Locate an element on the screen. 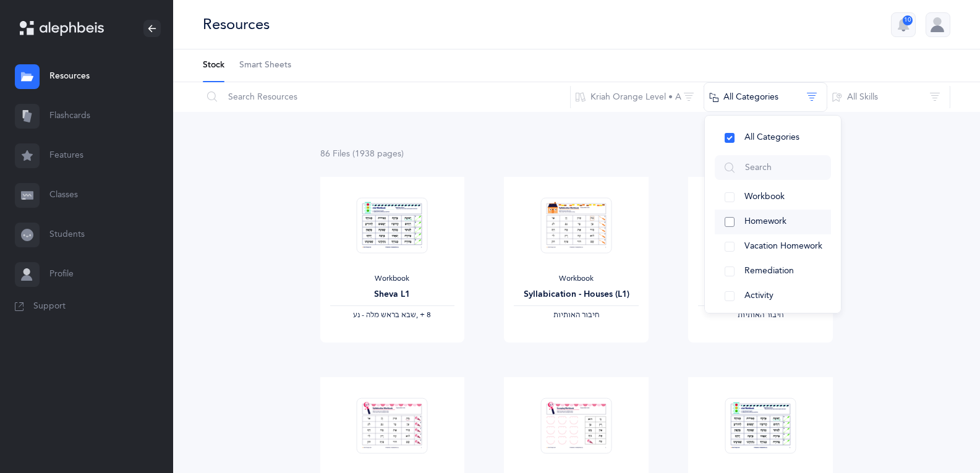 This screenshot has height=473, width=980. span: (1938 page ) is located at coordinates (378, 154).